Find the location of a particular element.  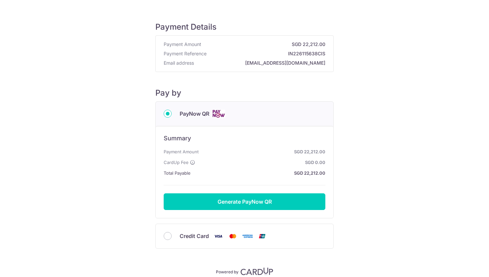

h6: Summary is located at coordinates (245, 138).